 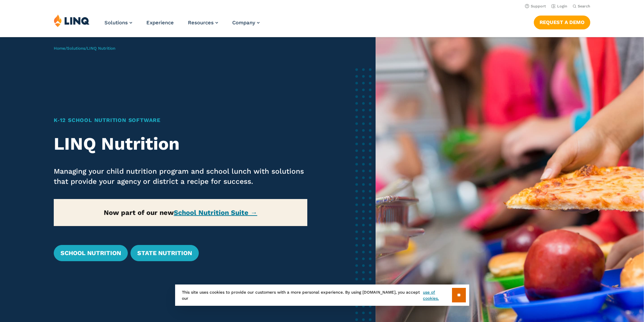 I want to click on div: This site uses cookies to provide our customers with a more personal experience. By using [DOMAIN..., so click(x=322, y=295).